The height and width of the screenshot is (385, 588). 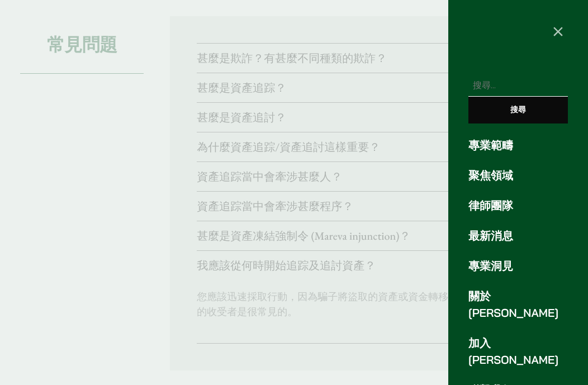 What do you see at coordinates (518, 145) in the screenshot?
I see `a: 專業範疇` at bounding box center [518, 145].